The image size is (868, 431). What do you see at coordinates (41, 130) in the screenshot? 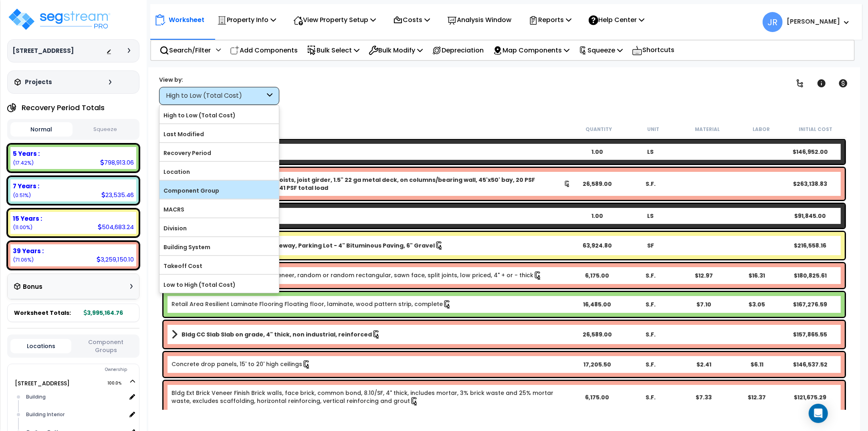
I see `button: Normal` at bounding box center [41, 130].